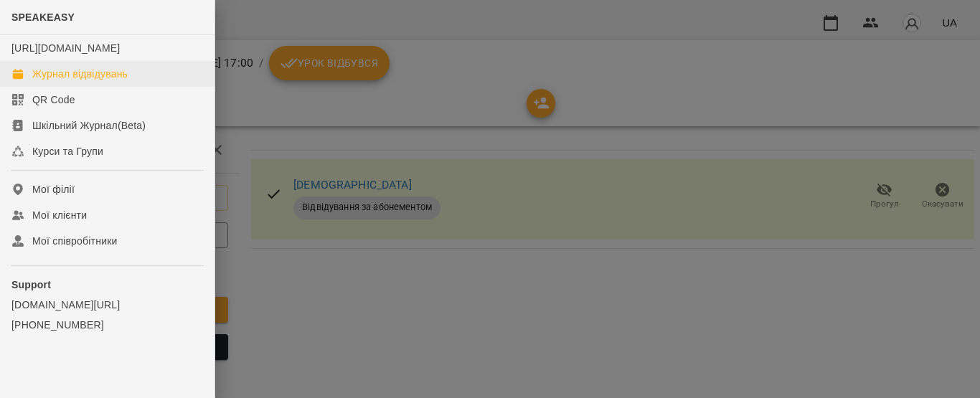  I want to click on div: Мої клієнти, so click(60, 215).